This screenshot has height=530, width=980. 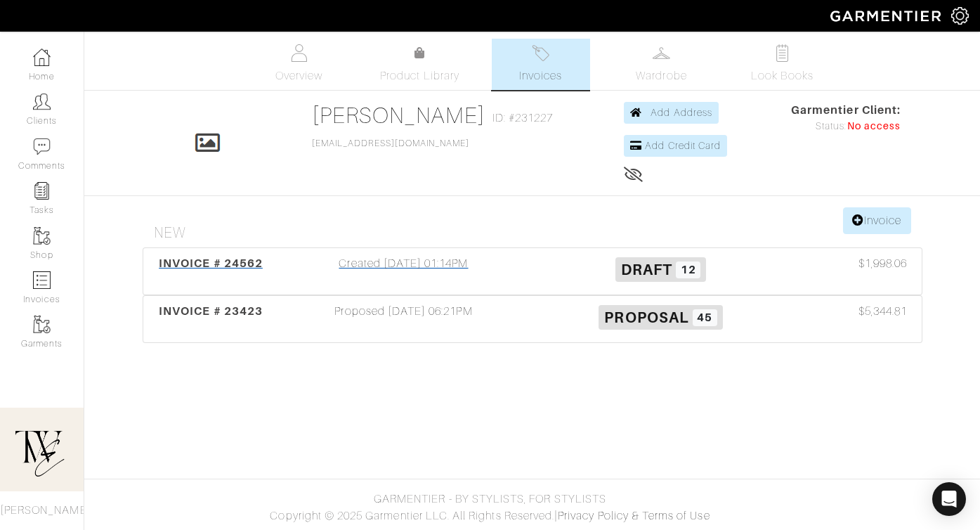 I want to click on a: Product Library, so click(x=420, y=65).